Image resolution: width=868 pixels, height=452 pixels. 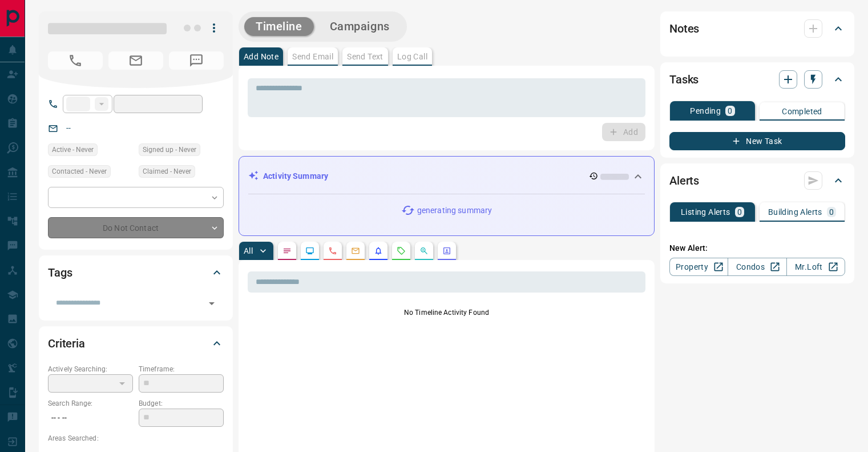 What do you see at coordinates (60, 273) in the screenshot?
I see `h2: Tags` at bounding box center [60, 273].